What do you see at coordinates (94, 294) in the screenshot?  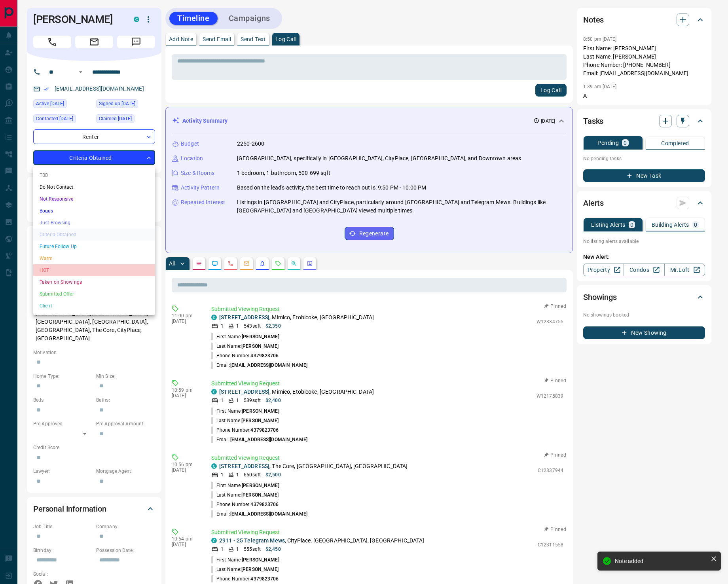 I see `li: Submitted Offer` at bounding box center [94, 294].